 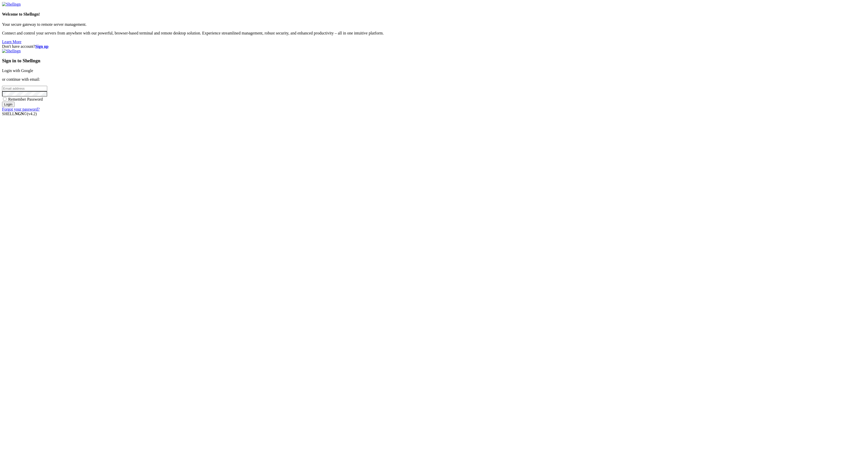 I want to click on input: Remember Password, so click(x=5, y=99).